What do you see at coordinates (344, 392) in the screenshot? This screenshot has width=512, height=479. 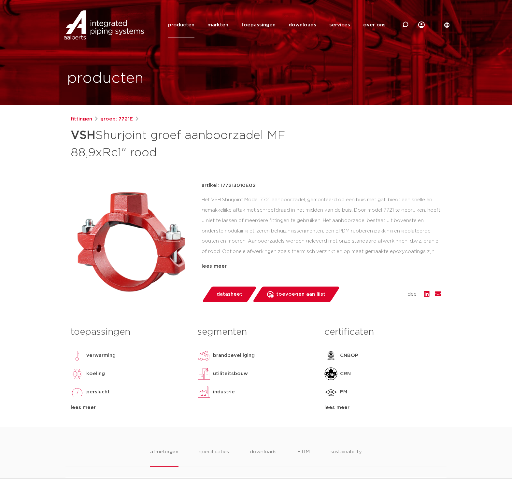 I see `p: FM` at bounding box center [344, 392].